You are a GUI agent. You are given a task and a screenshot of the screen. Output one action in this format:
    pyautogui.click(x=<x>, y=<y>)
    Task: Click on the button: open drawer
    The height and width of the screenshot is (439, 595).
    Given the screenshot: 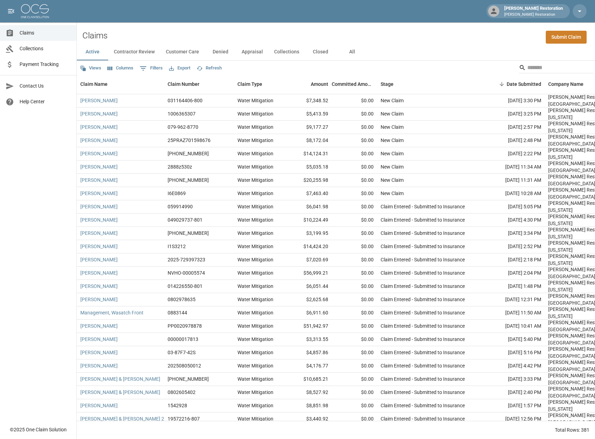 What is the action you would take?
    pyautogui.click(x=11, y=11)
    